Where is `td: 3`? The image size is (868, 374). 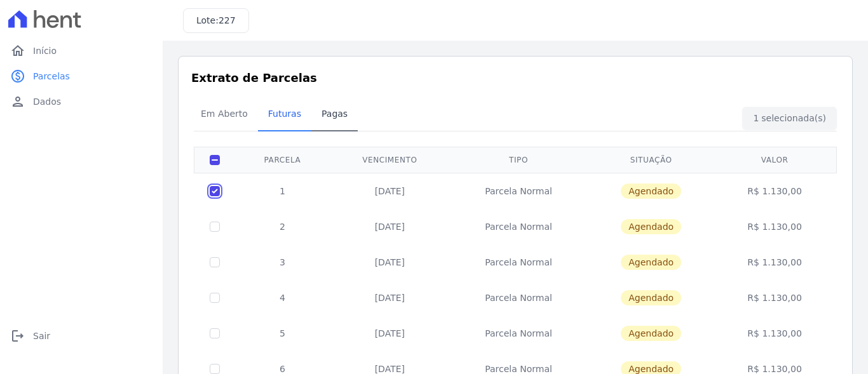
td: 3 is located at coordinates (282, 262).